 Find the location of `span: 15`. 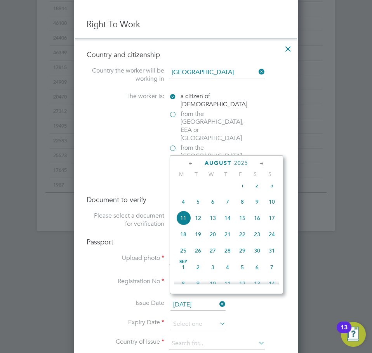

span: 15 is located at coordinates (242, 218).